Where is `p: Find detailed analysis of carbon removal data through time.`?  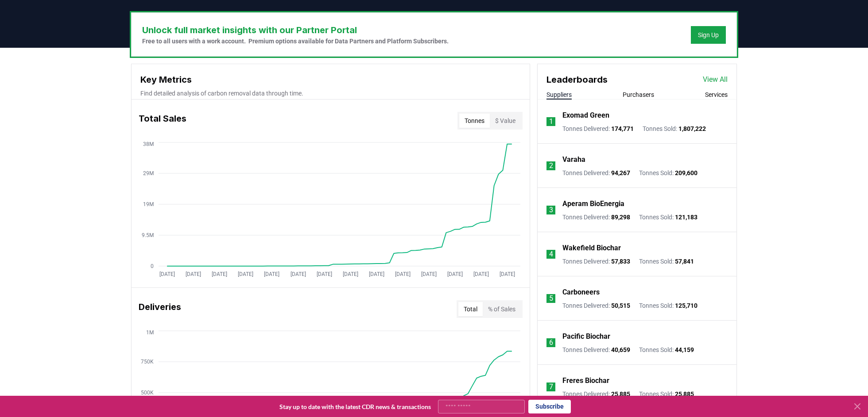 p: Find detailed analysis of carbon removal data through time. is located at coordinates (330, 94).